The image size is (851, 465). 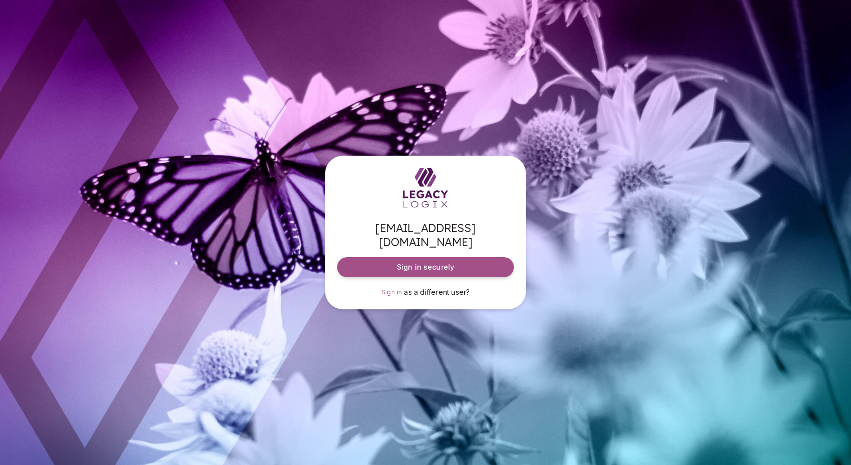 I want to click on span: Sign in, so click(x=392, y=292).